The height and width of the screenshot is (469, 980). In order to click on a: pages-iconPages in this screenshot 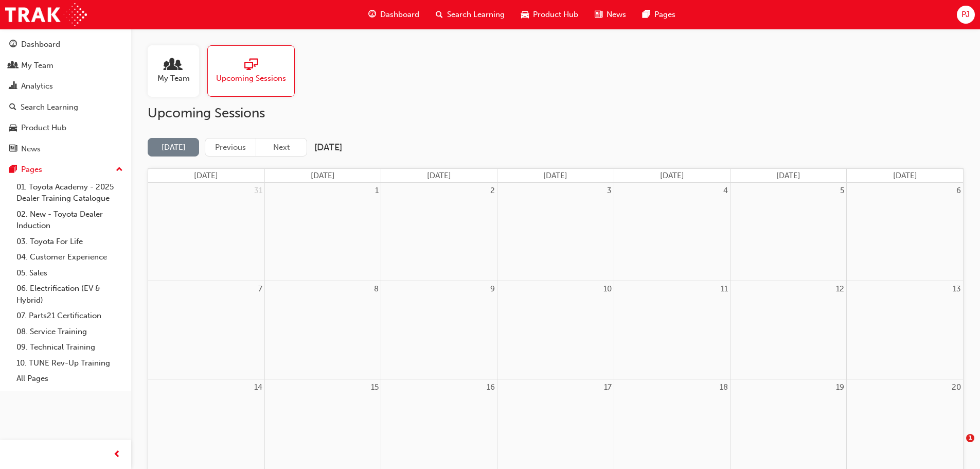, I will do `click(659, 14)`.